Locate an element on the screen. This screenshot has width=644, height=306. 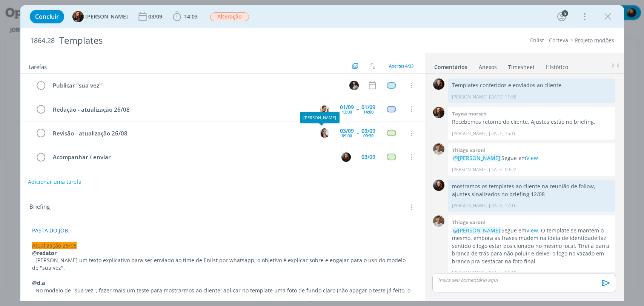
div: Revisão - atualização 26/08 is located at coordinates (181, 133).